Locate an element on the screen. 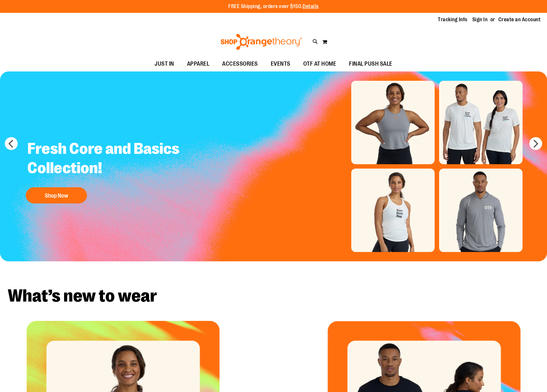 This screenshot has width=547, height=392. span: APPAREL is located at coordinates (198, 63).